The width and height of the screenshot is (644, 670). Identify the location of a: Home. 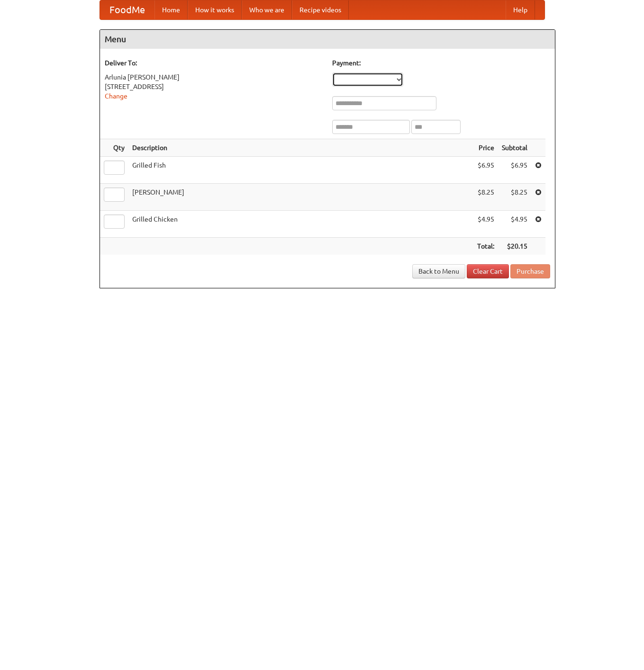
(171, 10).